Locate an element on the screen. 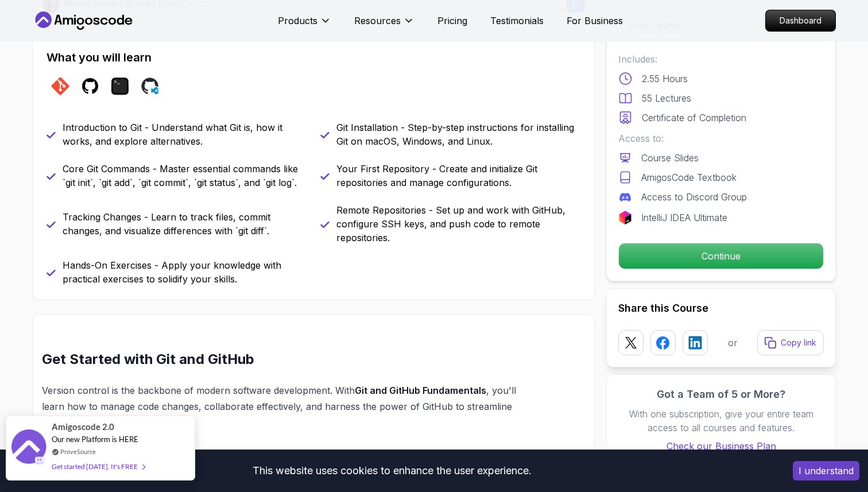 The height and width of the screenshot is (492, 868). strong: Git and GitHub Fundamentals is located at coordinates (420, 391).